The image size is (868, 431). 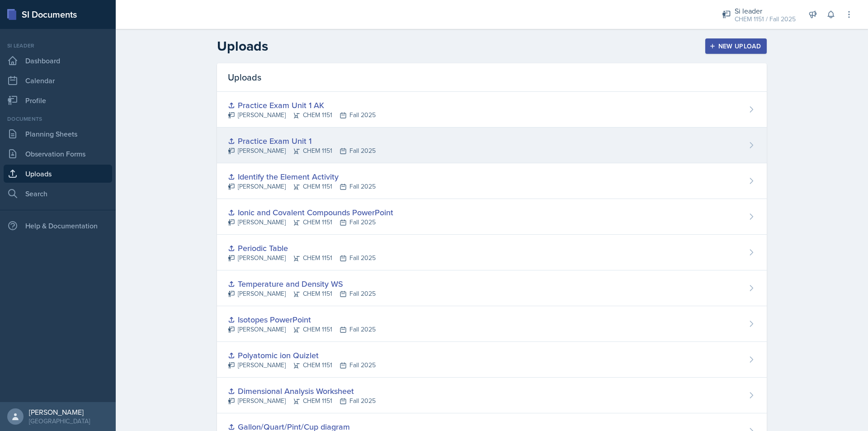 What do you see at coordinates (766, 19) in the screenshot?
I see `div: CHEM 1151 / Fall 2025` at bounding box center [766, 19].